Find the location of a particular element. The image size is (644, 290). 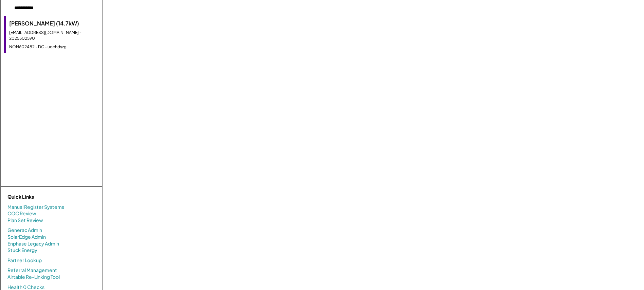

a: Manual Register Systems is located at coordinates (36, 207).